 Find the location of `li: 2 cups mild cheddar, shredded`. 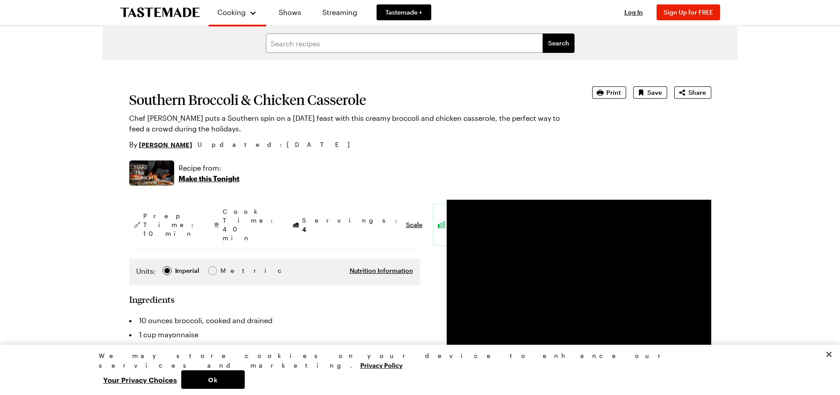

li: 2 cups mild cheddar, shredded is located at coordinates (275, 349).